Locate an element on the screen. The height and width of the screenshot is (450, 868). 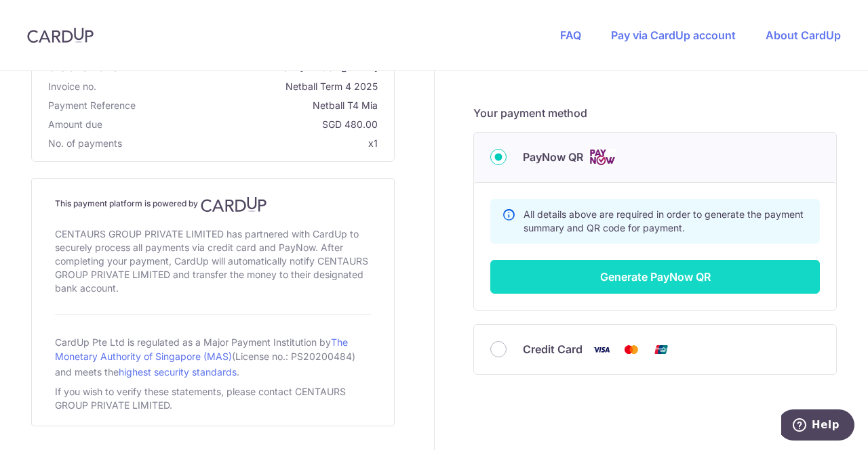
img: Mastercard is located at coordinates (631, 349).